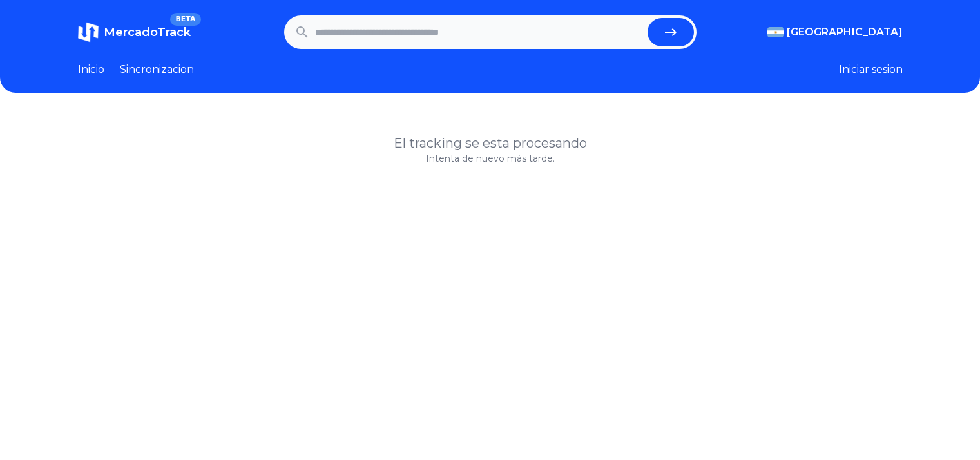 This screenshot has width=980, height=460. What do you see at coordinates (88, 33) in the screenshot?
I see `img: MercadoTrack` at bounding box center [88, 33].